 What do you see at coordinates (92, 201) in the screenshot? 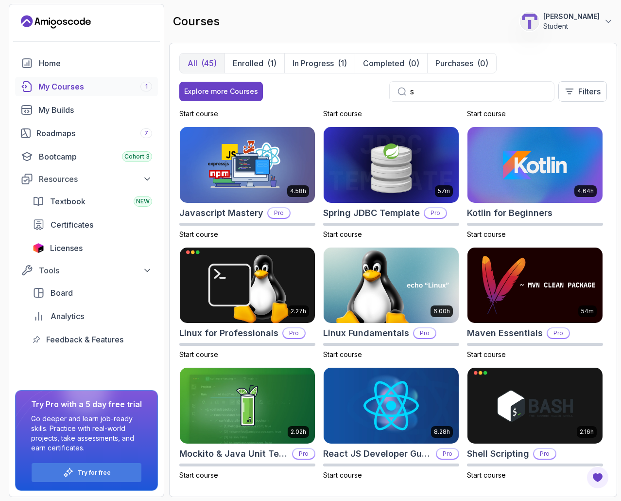
I see `a: textbook` at bounding box center [92, 201].